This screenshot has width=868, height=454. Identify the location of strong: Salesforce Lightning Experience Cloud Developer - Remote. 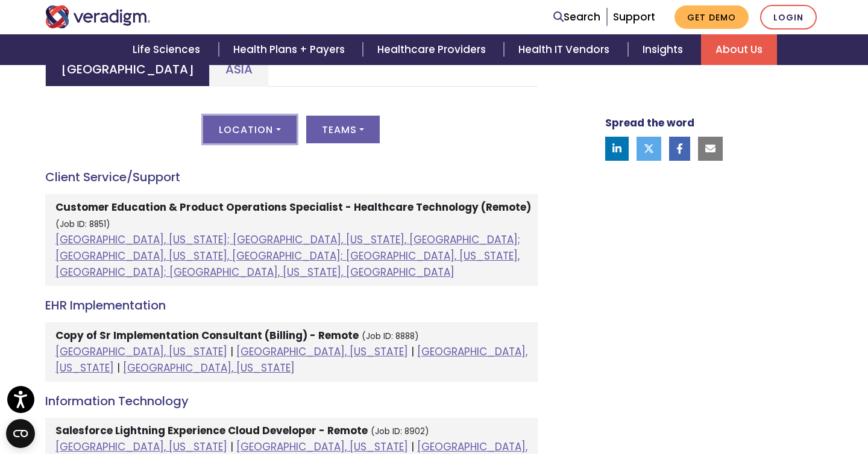
(211, 431).